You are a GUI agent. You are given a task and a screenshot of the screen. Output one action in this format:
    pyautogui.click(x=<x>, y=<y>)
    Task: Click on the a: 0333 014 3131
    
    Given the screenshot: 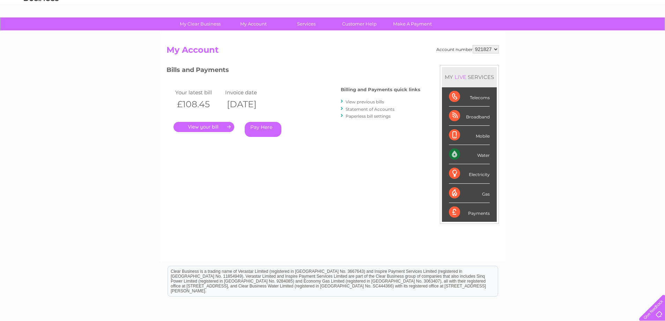 What is the action you would take?
    pyautogui.click(x=557, y=8)
    